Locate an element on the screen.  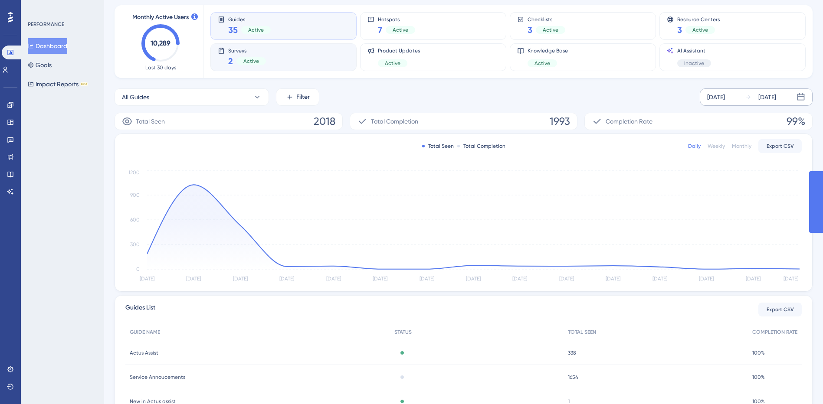
tspan: 300 is located at coordinates (135, 245).